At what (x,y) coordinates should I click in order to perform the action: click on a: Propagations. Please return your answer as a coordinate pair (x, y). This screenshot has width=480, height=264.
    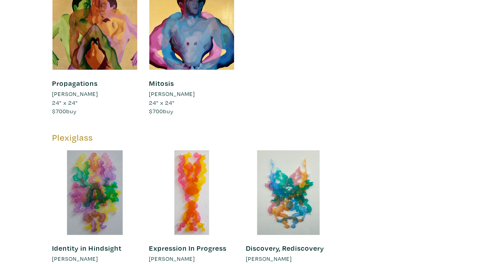
    Looking at the image, I should click on (75, 83).